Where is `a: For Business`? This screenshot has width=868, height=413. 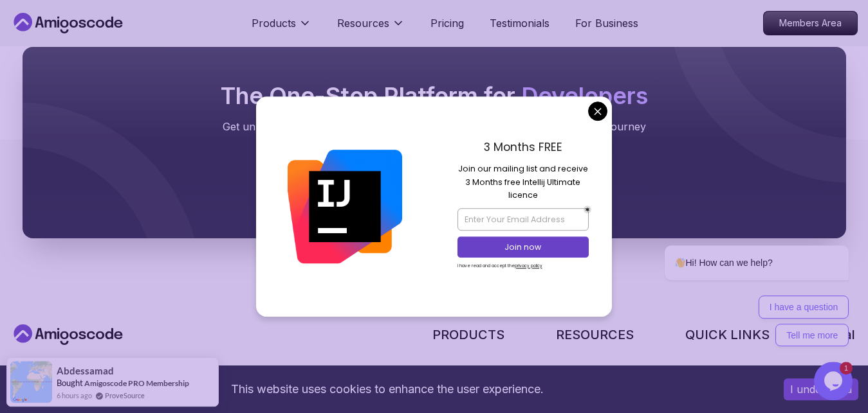
a: For Business is located at coordinates (607, 23).